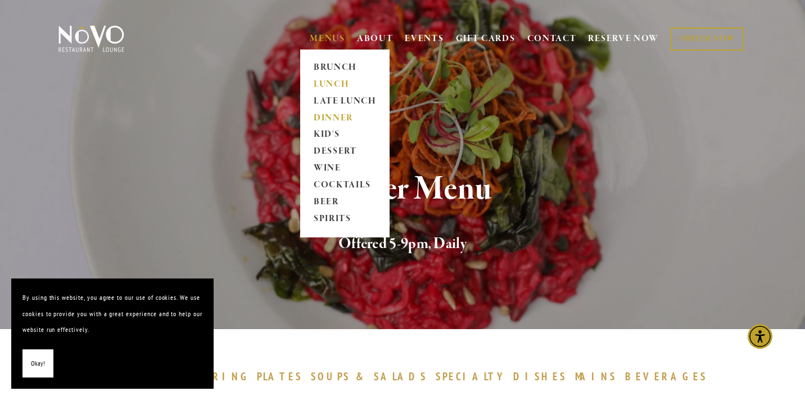  I want to click on a: DINNER, so click(344, 118).